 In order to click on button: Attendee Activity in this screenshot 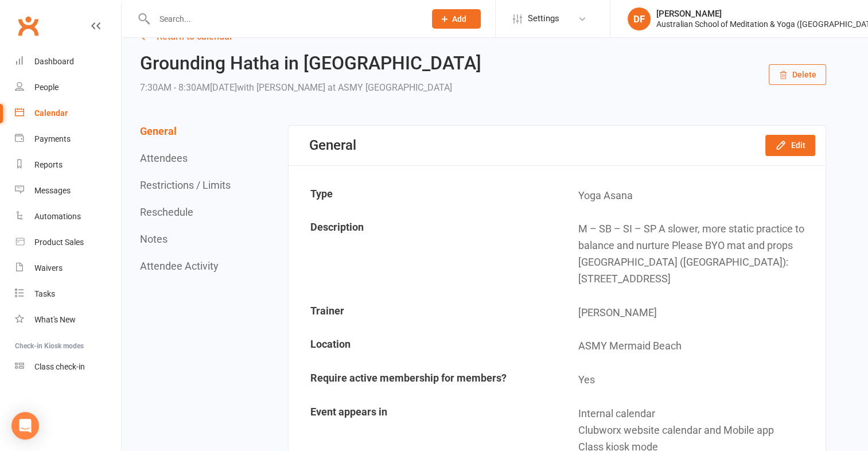, I will do `click(179, 266)`.